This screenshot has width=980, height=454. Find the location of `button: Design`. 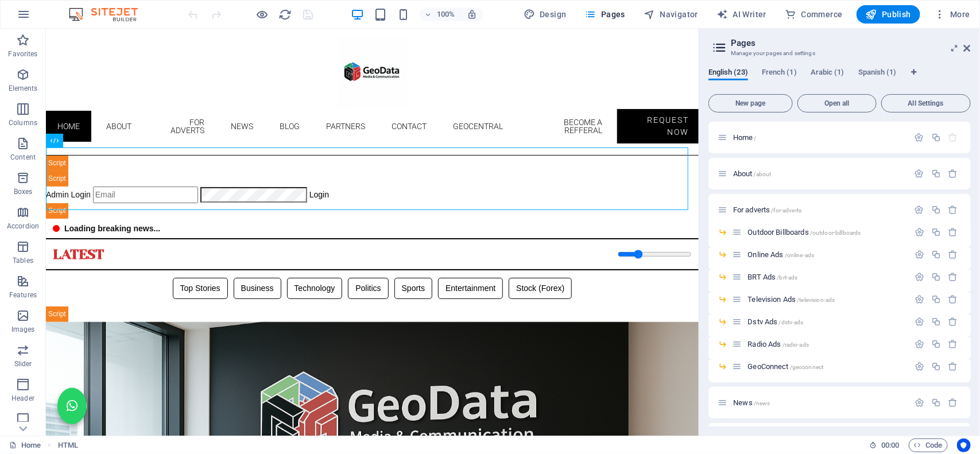

button: Design is located at coordinates (545, 14).